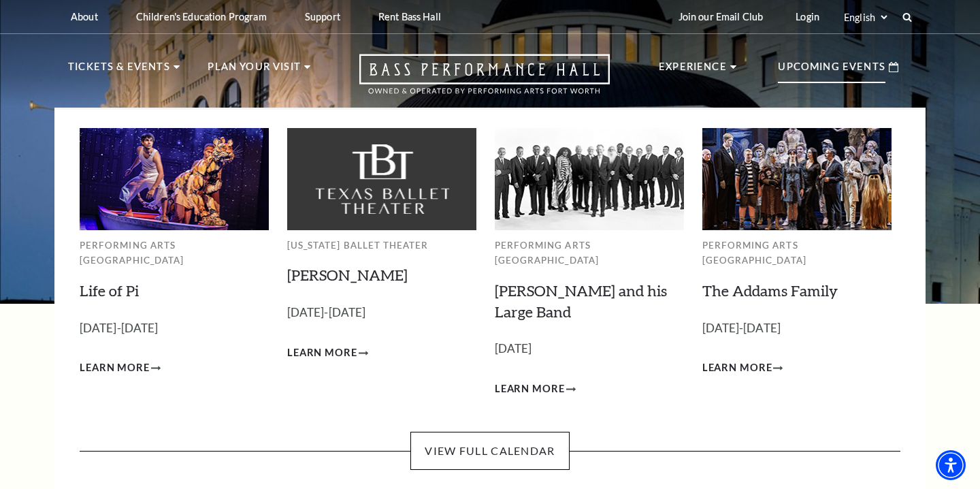 The height and width of the screenshot is (489, 980). What do you see at coordinates (489, 451) in the screenshot?
I see `a: View Full Calendar` at bounding box center [489, 451].